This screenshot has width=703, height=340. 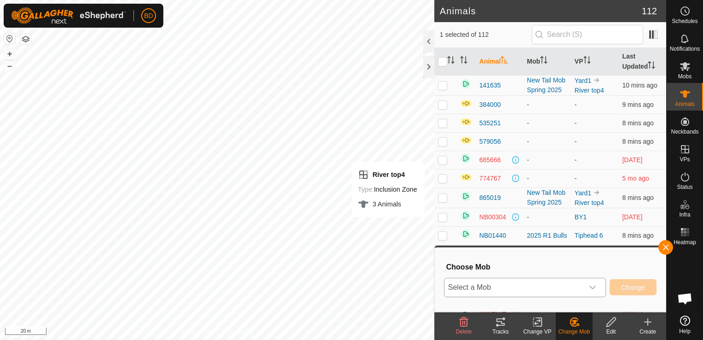 What do you see at coordinates (490, 85) in the screenshot?
I see `span: 141635` at bounding box center [490, 85].